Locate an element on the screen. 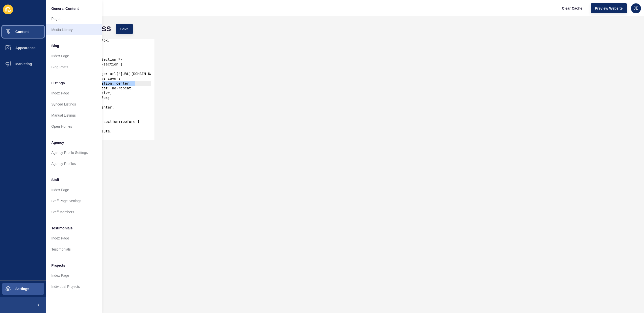 Image resolution: width=644 pixels, height=313 pixels. span: Listings is located at coordinates (58, 83).